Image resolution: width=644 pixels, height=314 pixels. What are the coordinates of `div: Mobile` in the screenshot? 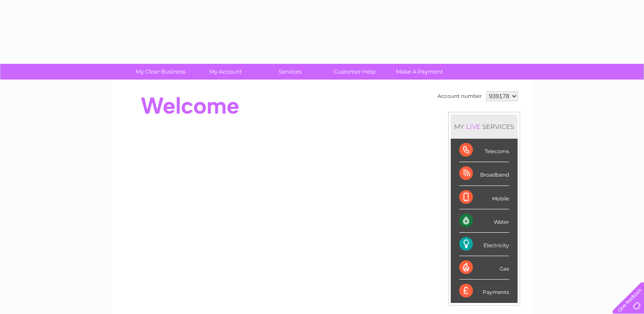 It's located at (484, 197).